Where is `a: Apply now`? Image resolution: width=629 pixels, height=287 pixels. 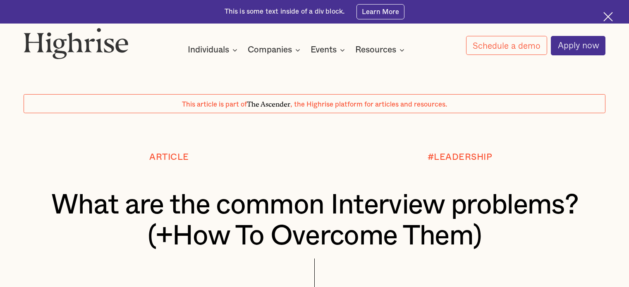
a: Apply now is located at coordinates (578, 45).